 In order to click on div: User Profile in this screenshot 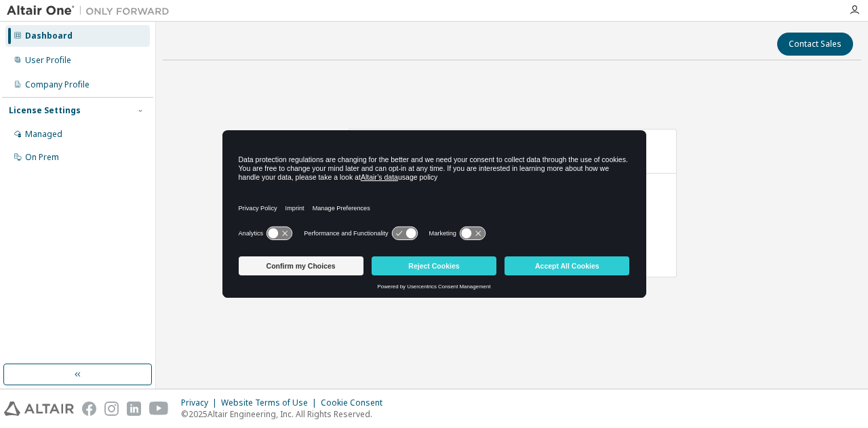, I will do `click(48, 61)`.